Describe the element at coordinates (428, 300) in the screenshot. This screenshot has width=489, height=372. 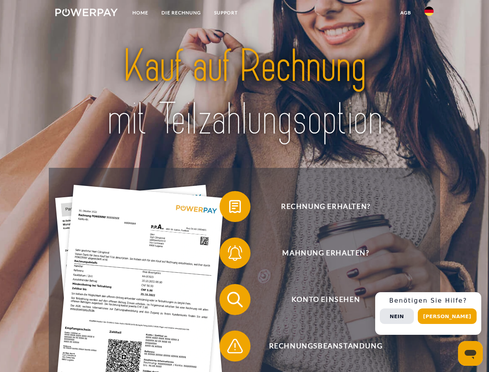
I see `h3: Benötigen Sie Hilfe?` at that location.